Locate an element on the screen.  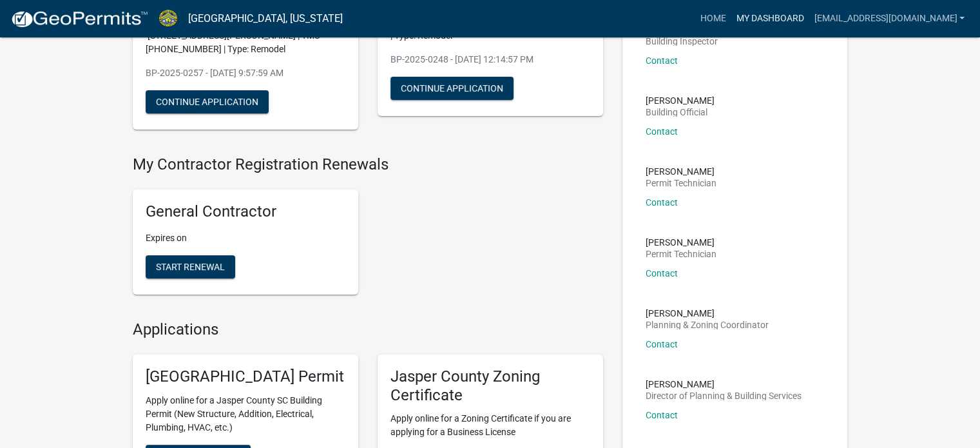
h5: General Contractor is located at coordinates (245, 211).